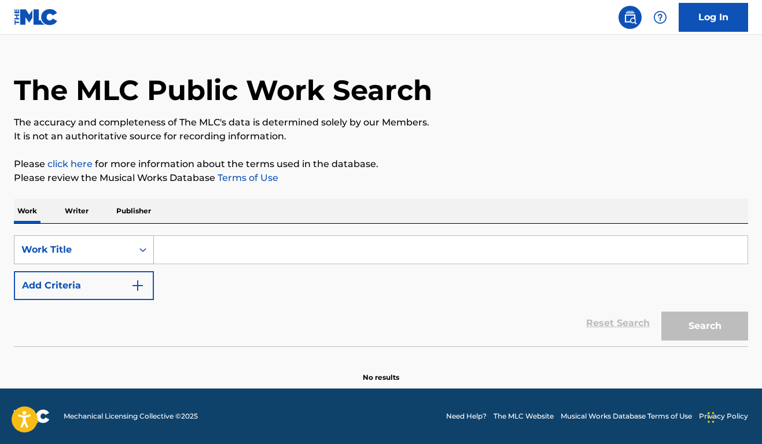 The image size is (762, 444). Describe the element at coordinates (630, 17) in the screenshot. I see `img: search` at that location.